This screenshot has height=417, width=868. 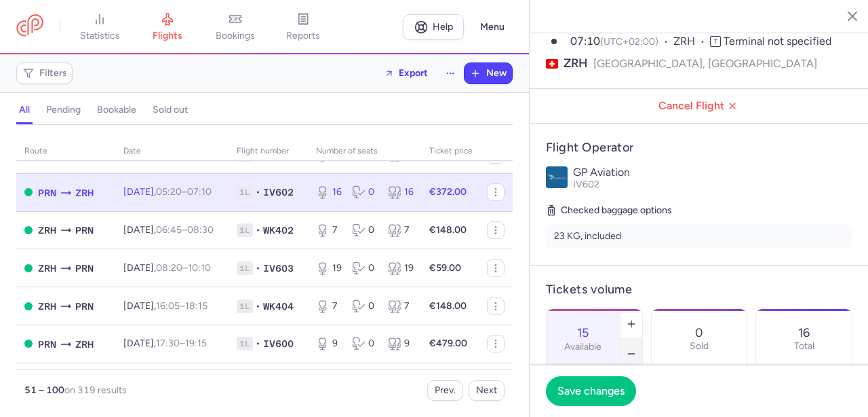 I want to click on button: Save changes, so click(x=591, y=390).